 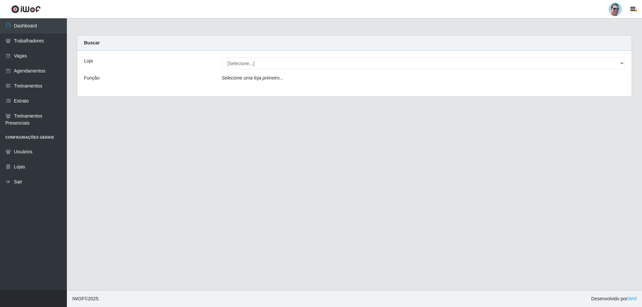 What do you see at coordinates (252, 78) in the screenshot?
I see `i: Selecione uma loja primeiro...` at bounding box center [252, 78].